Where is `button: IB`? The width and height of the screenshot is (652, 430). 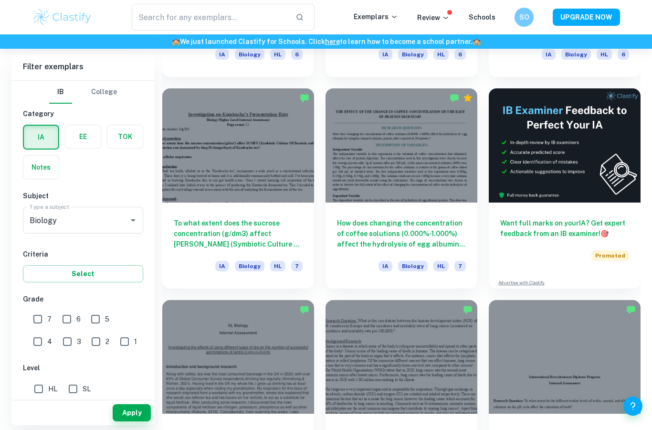 button: IB is located at coordinates (61, 92).